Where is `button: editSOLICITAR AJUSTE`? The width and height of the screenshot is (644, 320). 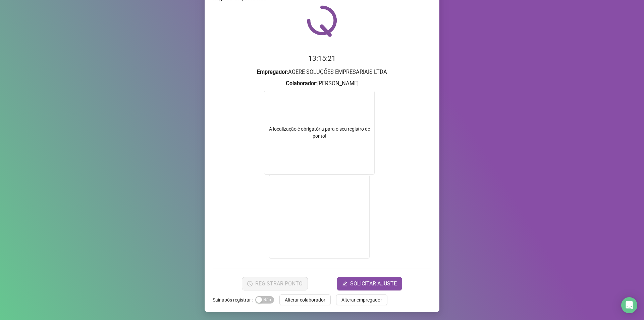
button: editSOLICITAR AJUSTE is located at coordinates (369, 284).